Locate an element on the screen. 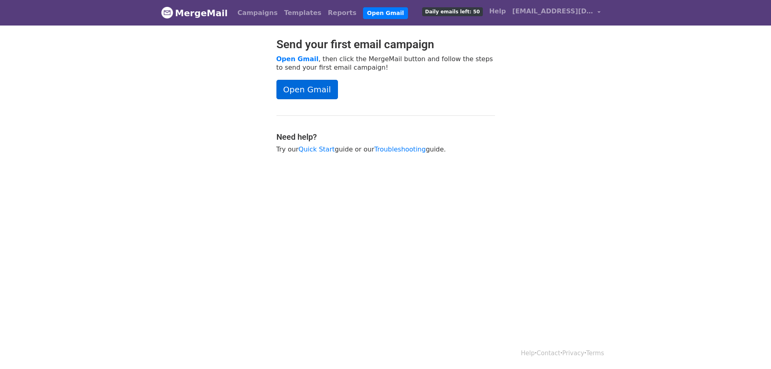 Image resolution: width=771 pixels, height=369 pixels. a: Templates is located at coordinates (303, 13).